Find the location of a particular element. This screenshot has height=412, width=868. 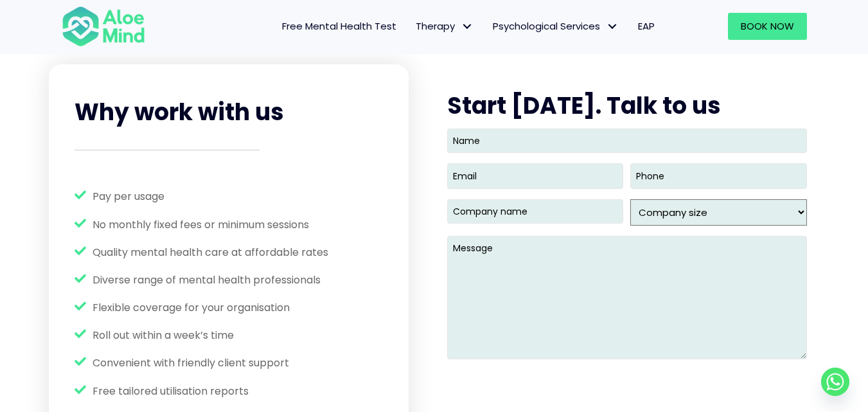

span: Free Mental Health Test is located at coordinates (339, 25).